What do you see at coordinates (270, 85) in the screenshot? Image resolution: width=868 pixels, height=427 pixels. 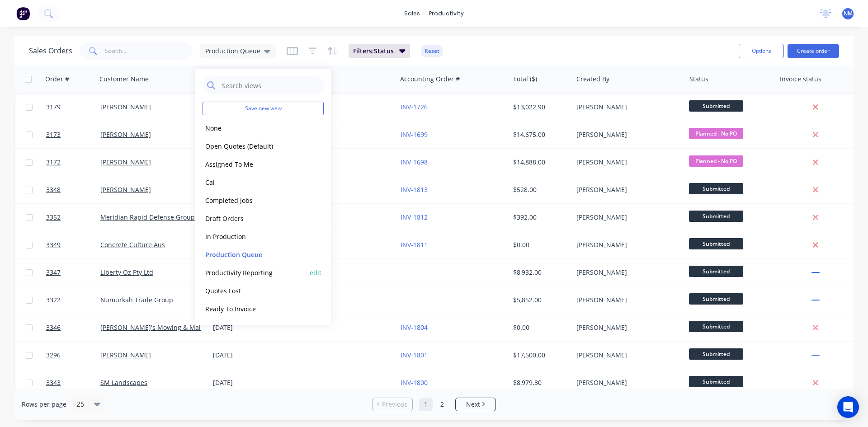 I see `input: Search views` at bounding box center [270, 85].